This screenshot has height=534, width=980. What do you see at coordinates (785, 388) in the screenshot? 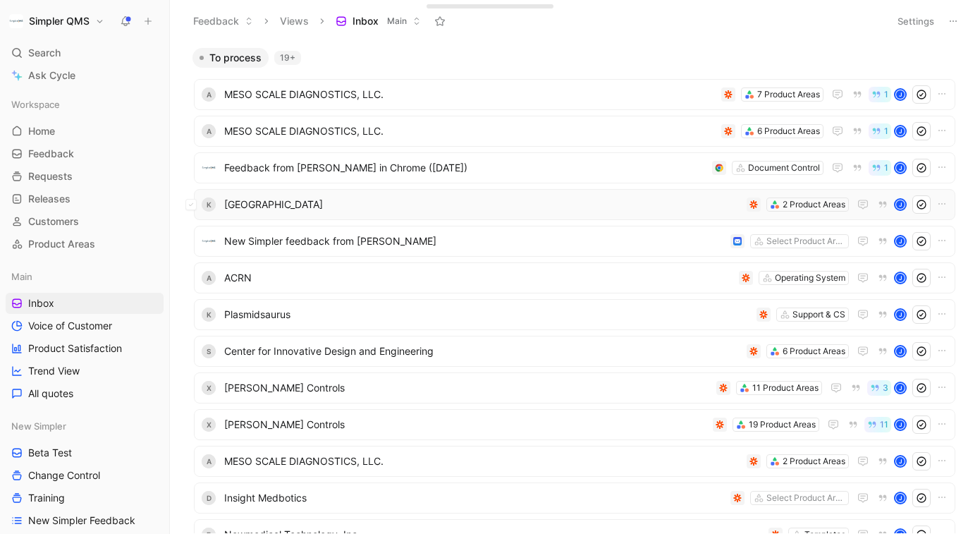
I see `div: 11 Product Areas` at bounding box center [785, 388].